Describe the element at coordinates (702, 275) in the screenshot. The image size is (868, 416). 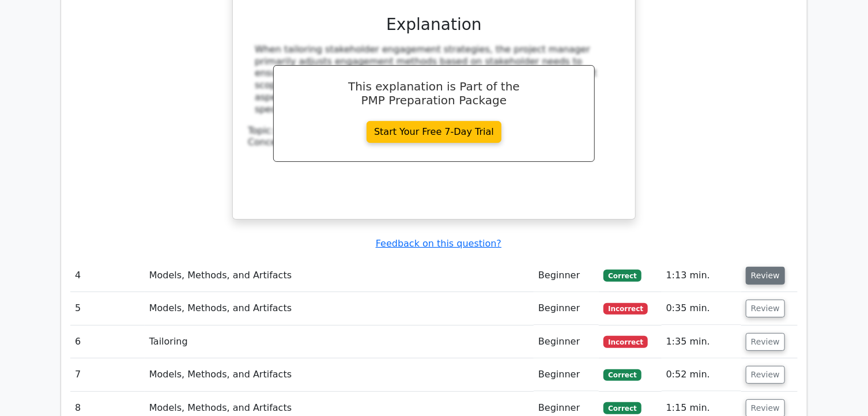
I see `td: 1:13 min.` at that location.